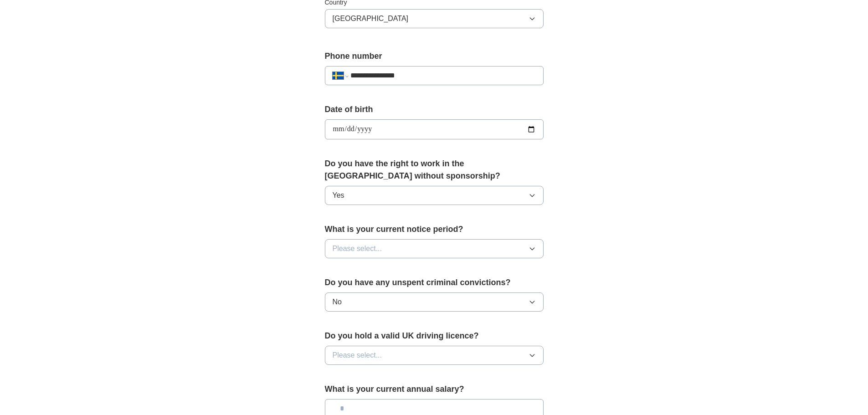 The image size is (868, 415). Describe the element at coordinates (434, 56) in the screenshot. I see `label: Phone number` at that location.